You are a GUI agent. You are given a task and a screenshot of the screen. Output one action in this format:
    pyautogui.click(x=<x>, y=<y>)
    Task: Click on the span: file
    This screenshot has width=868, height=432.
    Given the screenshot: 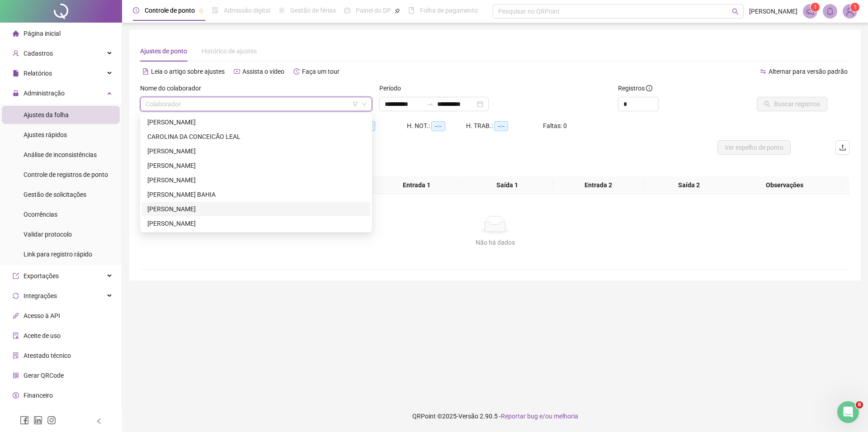 What is the action you would take?
    pyautogui.click(x=16, y=73)
    